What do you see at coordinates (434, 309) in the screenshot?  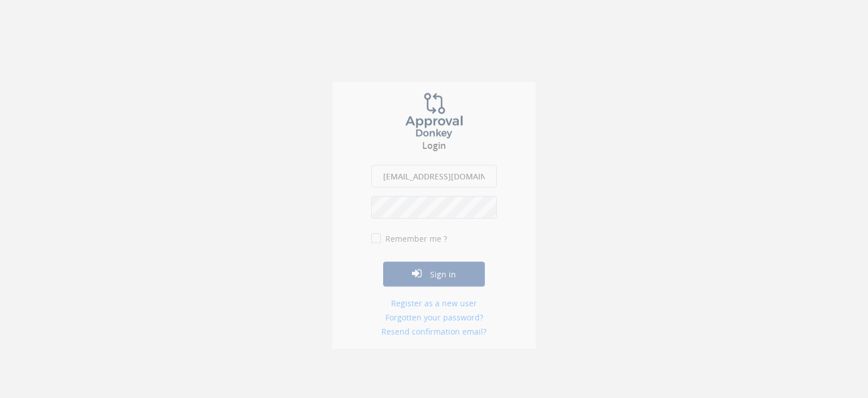 I see `a: Register as a new user` at bounding box center [434, 309].